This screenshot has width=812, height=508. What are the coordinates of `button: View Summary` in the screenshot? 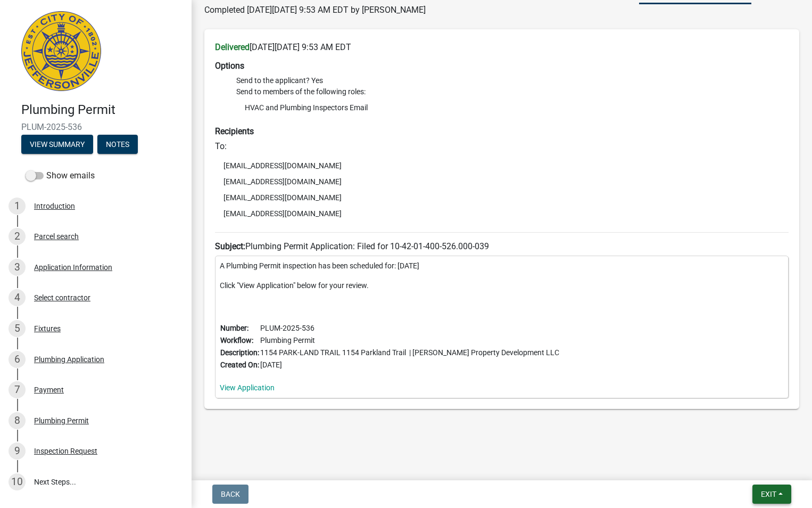 It's located at (57, 145).